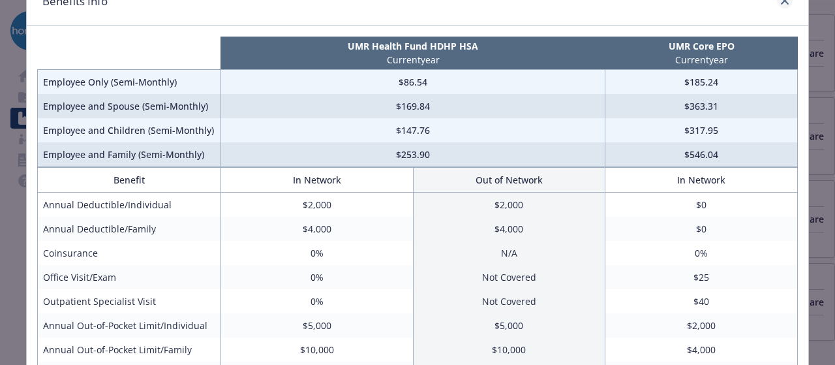 This screenshot has height=365, width=835. I want to click on td: $363.31, so click(701, 106).